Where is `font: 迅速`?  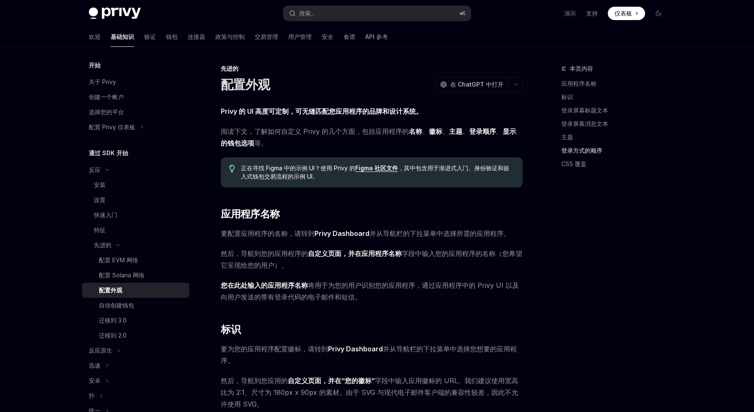 font: 迅速 is located at coordinates (95, 366).